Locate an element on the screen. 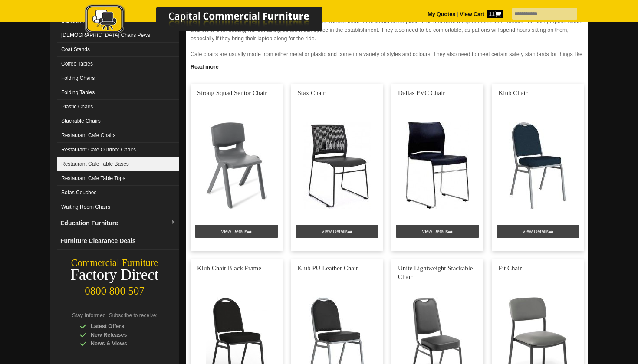 The height and width of the screenshot is (364, 638). a: Restaurant Cafe Chairs is located at coordinates (118, 135).